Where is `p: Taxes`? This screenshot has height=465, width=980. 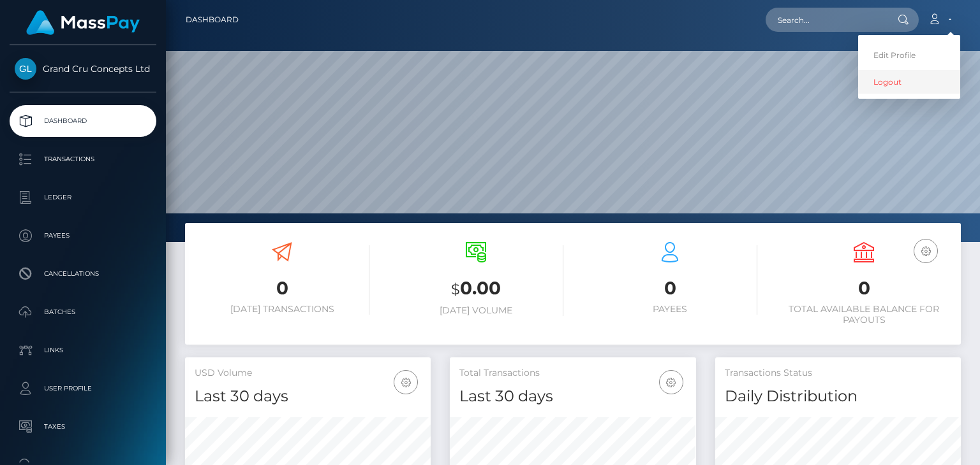
p: Taxes is located at coordinates (83, 427).